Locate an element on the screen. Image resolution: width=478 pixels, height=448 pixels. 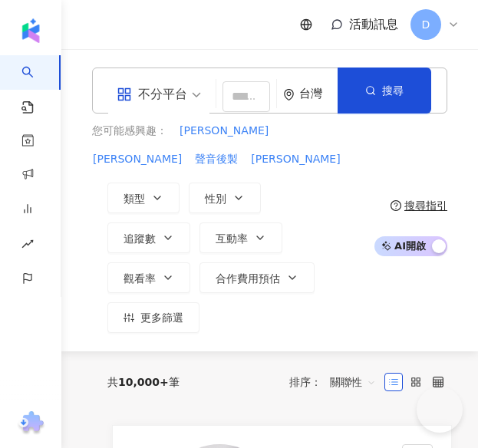
span: 類型 is located at coordinates (134, 199).